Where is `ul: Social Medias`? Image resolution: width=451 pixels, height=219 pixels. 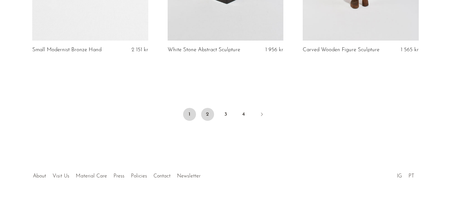 ul: Social Medias is located at coordinates (405, 175).